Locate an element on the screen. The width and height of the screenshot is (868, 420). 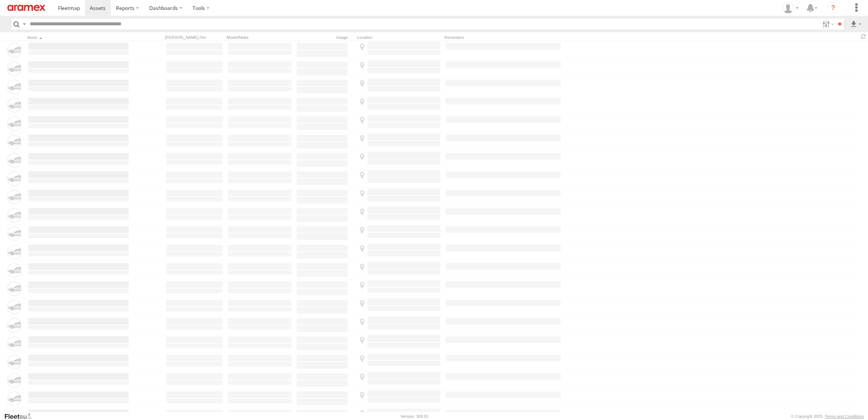
img: aramex-logo.svg is located at coordinates (27, 8).